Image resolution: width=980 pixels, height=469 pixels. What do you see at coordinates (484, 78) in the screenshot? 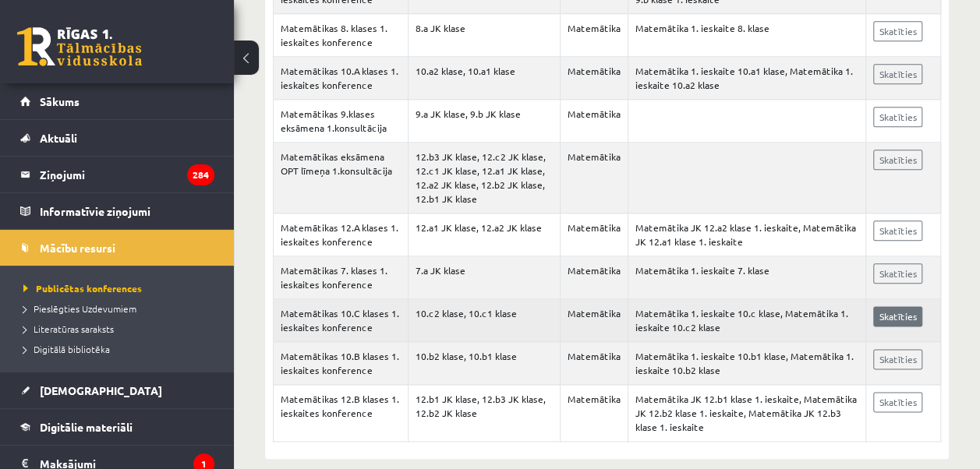
I see `td: 10.a2 klase, 10.a1 klase` at bounding box center [484, 78].